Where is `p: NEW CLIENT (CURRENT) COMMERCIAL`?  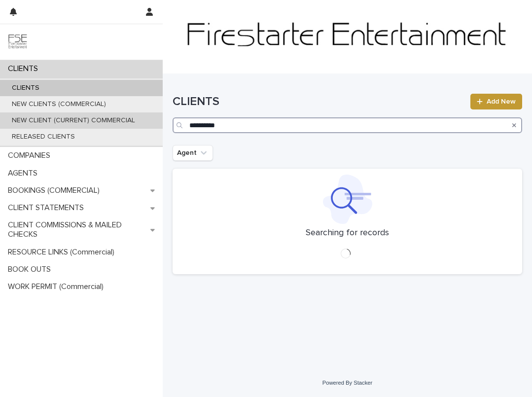 p: NEW CLIENT (CURRENT) COMMERCIAL is located at coordinates (74, 120).